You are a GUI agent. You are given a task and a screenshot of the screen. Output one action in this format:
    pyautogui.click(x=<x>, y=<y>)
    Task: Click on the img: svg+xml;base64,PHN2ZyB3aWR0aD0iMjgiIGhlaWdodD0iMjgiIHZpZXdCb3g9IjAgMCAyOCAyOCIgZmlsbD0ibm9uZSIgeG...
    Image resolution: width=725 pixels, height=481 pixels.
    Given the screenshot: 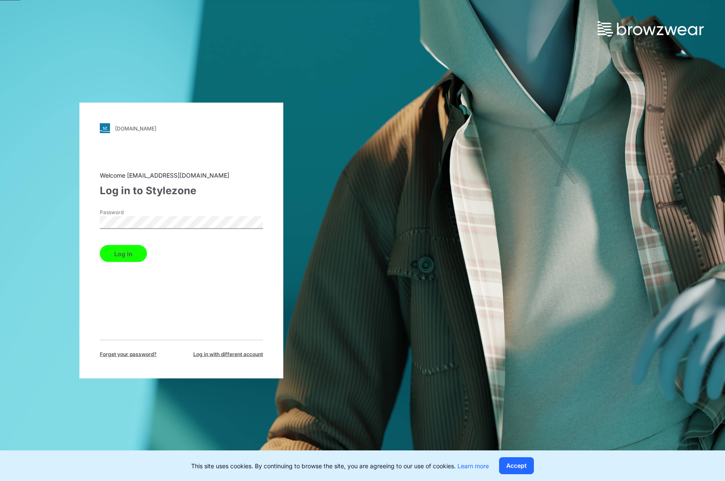 What is the action you would take?
    pyautogui.click(x=105, y=128)
    